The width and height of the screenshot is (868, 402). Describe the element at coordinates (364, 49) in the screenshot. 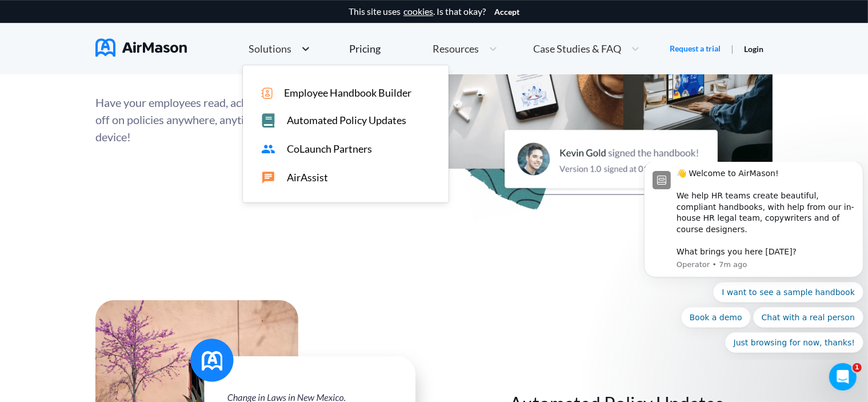

I see `a: Pricing` at that location.